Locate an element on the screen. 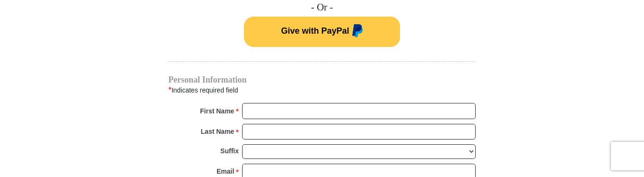 The height and width of the screenshot is (177, 644). img: paypal is located at coordinates (356, 32).